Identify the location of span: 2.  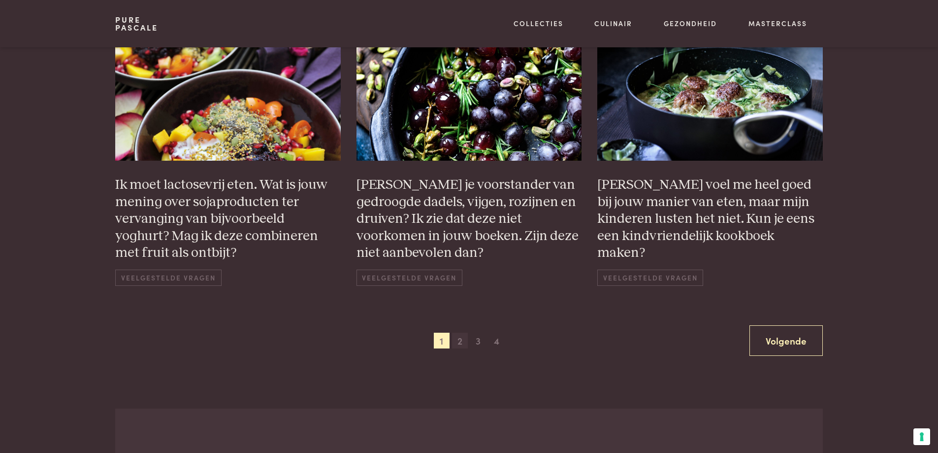
(460, 340).